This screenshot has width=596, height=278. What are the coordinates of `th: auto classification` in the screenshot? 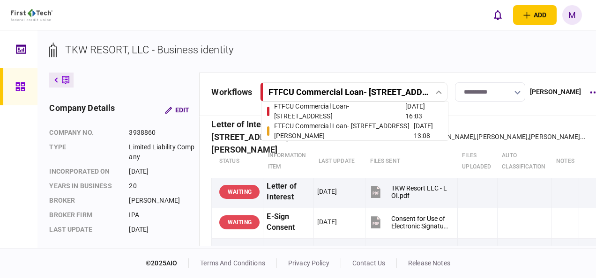 It's located at (524, 162).